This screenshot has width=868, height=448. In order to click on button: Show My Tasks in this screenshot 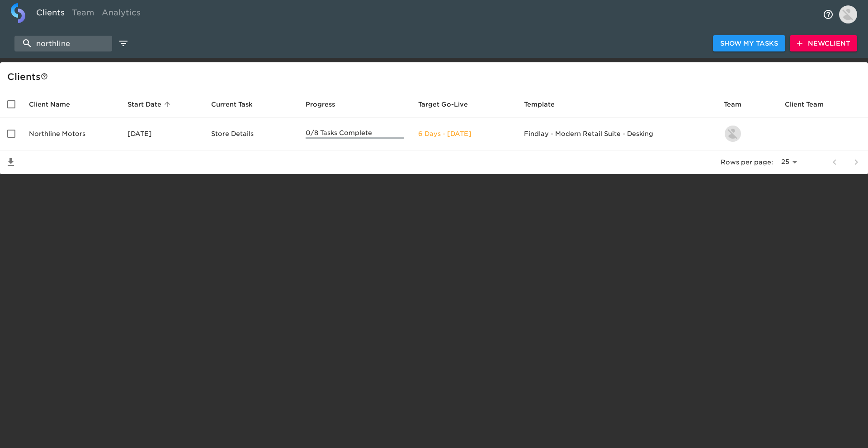, I will do `click(749, 43)`.